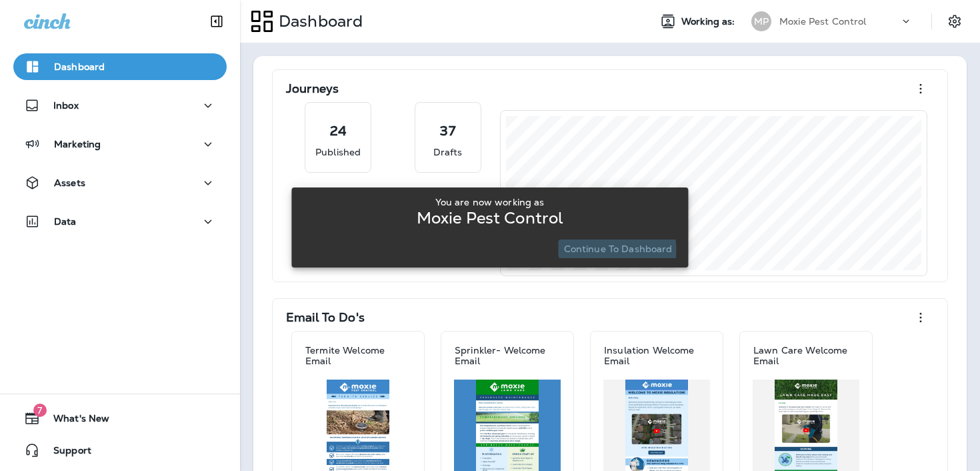 This screenshot has width=980, height=471. Describe the element at coordinates (120, 450) in the screenshot. I see `button: Support` at that location.